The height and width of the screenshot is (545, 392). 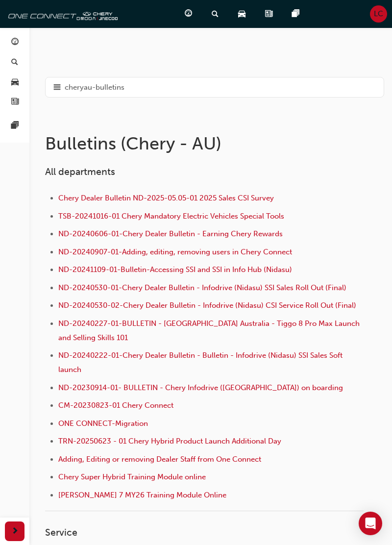 I want to click on span: next-icon, so click(x=15, y=531).